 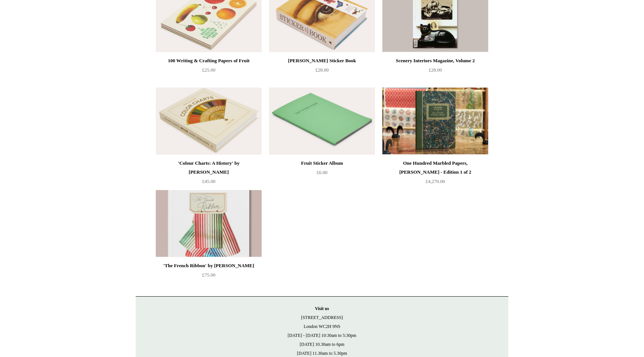 I want to click on div: 100 Writing & Crafting Papers of Fruit, so click(x=209, y=61).